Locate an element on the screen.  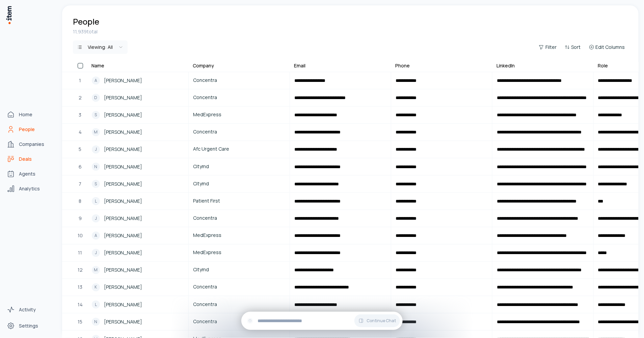
div: 11,939 total is located at coordinates (350, 31).